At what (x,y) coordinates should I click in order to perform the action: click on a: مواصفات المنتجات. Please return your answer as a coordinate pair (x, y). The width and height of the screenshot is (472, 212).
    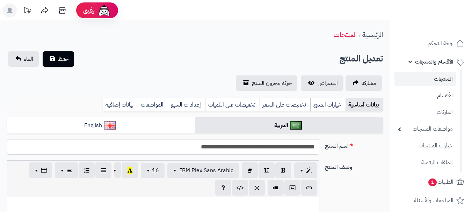
    Looking at the image, I should click on (425, 129).